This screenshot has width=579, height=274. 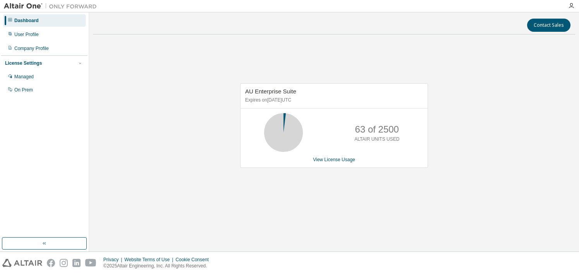 I want to click on img: linkedin.svg, so click(x=76, y=262).